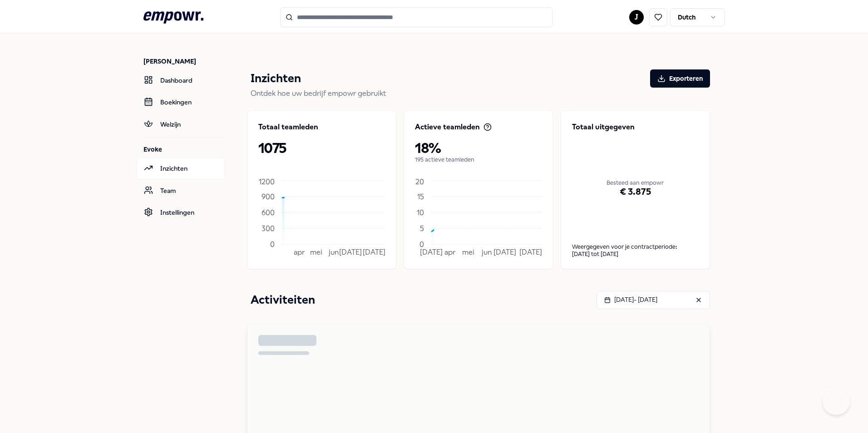 The image size is (868, 433). What do you see at coordinates (288, 127) in the screenshot?
I see `p: Totaal teamleden` at bounding box center [288, 127].